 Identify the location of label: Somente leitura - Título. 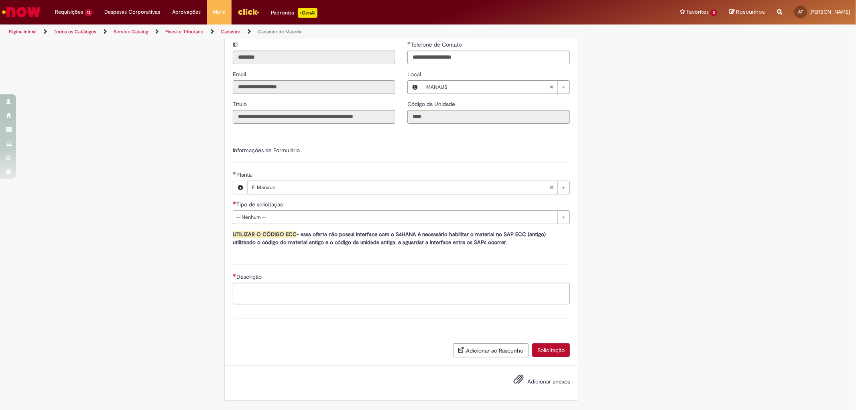
(240, 104).